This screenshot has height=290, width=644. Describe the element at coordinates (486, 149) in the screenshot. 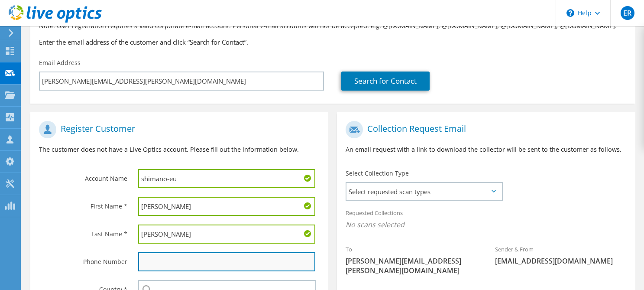

I see `p: An email request with a link to download the collector will be sent to the customer as follows.` at that location.